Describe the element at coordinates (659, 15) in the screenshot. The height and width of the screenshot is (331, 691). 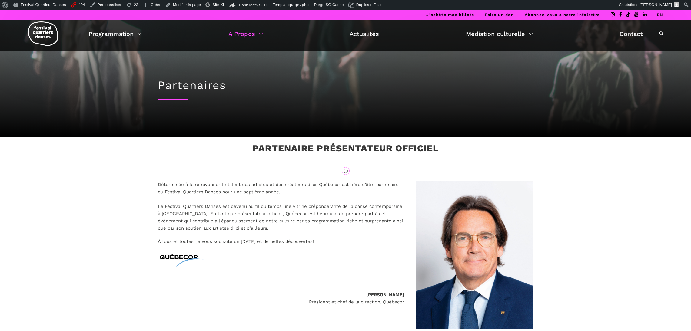
I see `a: EN` at that location.